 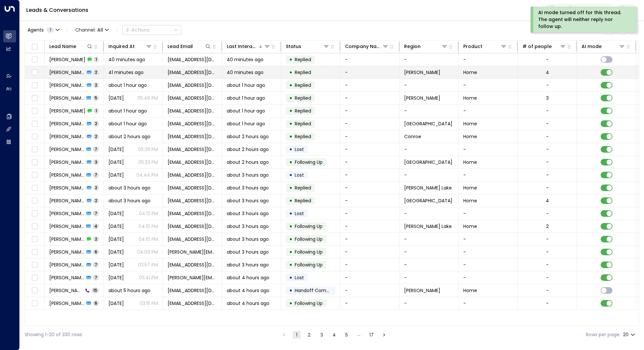 I want to click on div: # of people, so click(x=537, y=46).